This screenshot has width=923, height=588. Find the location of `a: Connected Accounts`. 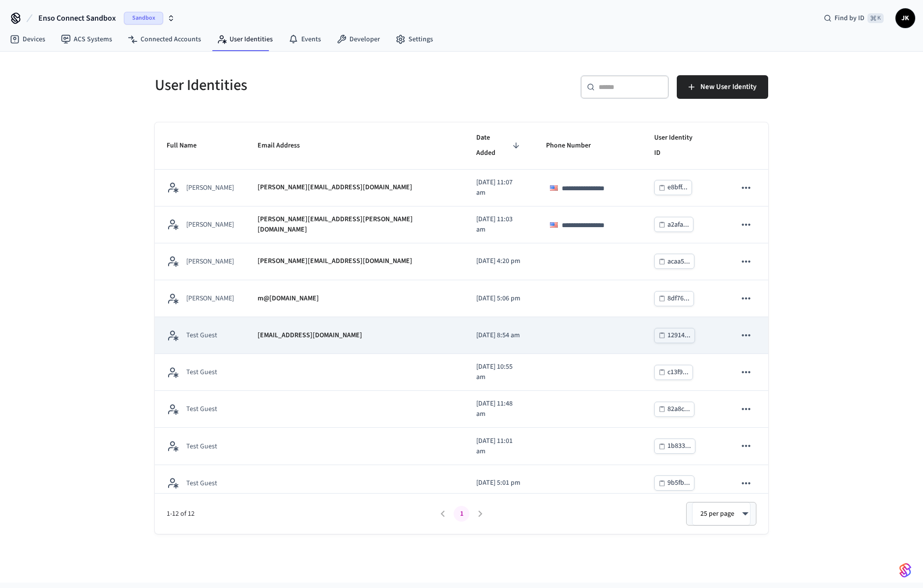

a: Connected Accounts is located at coordinates (164, 39).